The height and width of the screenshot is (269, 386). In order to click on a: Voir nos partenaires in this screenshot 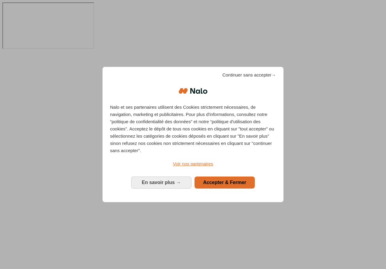, I will do `click(193, 164)`.